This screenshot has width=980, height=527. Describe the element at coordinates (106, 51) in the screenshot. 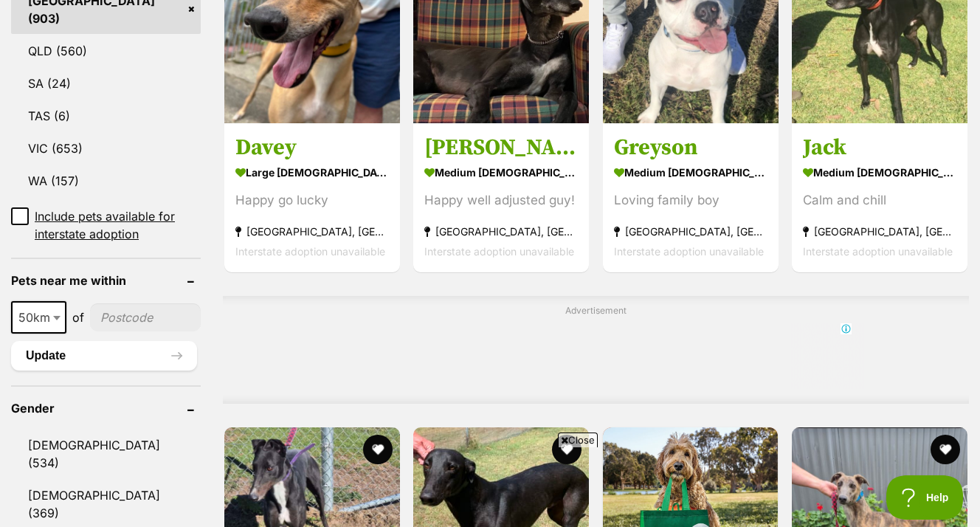

I see `a: QLD (560)` at that location.